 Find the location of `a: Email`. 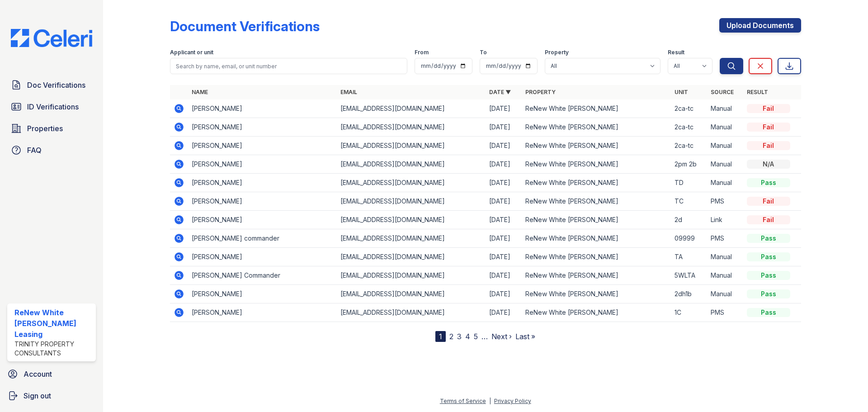

a: Email is located at coordinates (349, 92).